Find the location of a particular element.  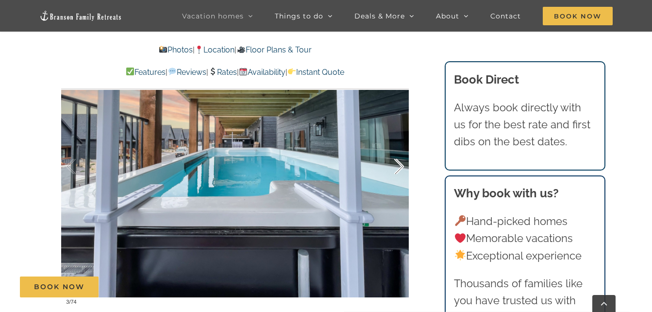

img: Branson Family Retreats Logo is located at coordinates (81, 16).